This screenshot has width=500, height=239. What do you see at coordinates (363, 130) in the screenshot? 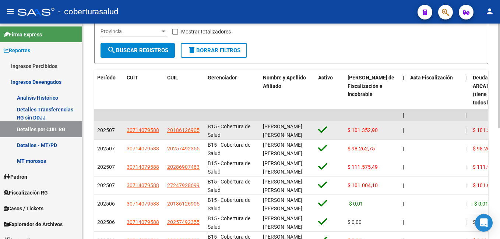
I see `span: $ 101.352,90` at bounding box center [363, 130].